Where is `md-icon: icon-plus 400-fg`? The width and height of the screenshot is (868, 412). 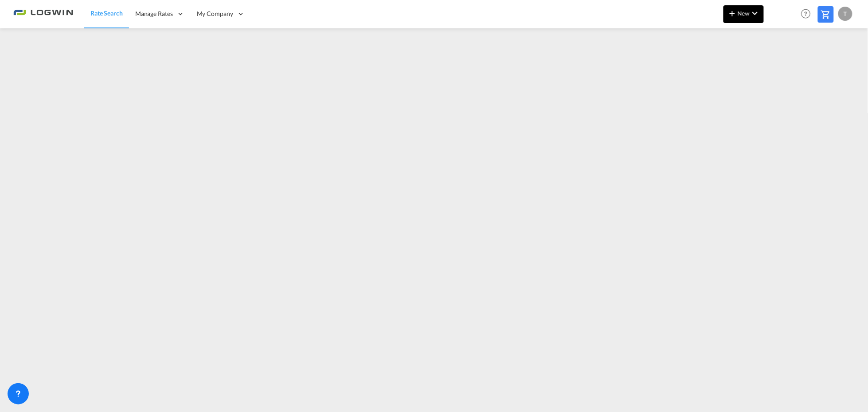
md-icon: icon-plus 400-fg is located at coordinates (732, 13).